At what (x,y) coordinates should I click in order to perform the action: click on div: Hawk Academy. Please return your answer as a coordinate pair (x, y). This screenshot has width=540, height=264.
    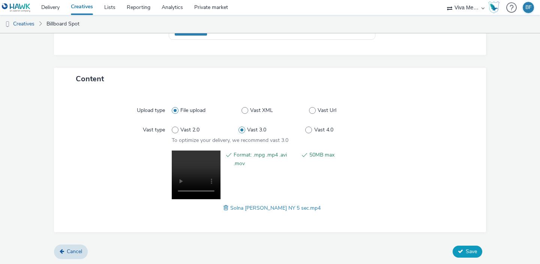
    Looking at the image, I should click on (494, 7).